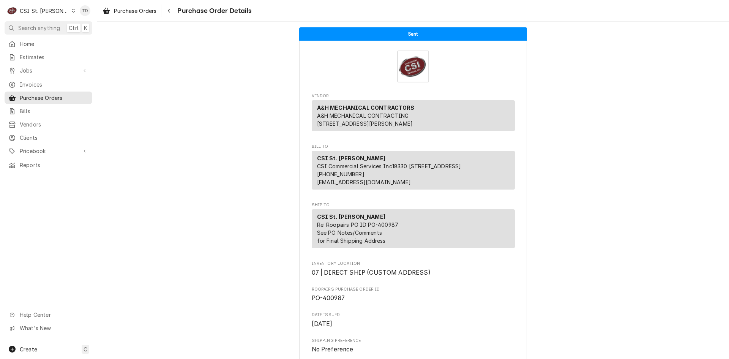 Image resolution: width=729 pixels, height=359 pixels. Describe the element at coordinates (351, 237) in the screenshot. I see `span: See PO Notes/Comments for Final Shipping Address` at that location.